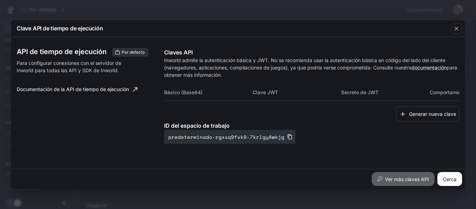 This screenshot has width=476, height=209. What do you see at coordinates (429, 67) in the screenshot?
I see `font: documentación` at bounding box center [429, 67].